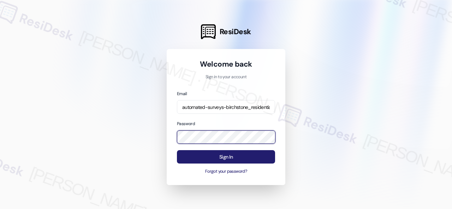  What do you see at coordinates (235, 32) in the screenshot?
I see `span: ResiDesk` at bounding box center [235, 32].